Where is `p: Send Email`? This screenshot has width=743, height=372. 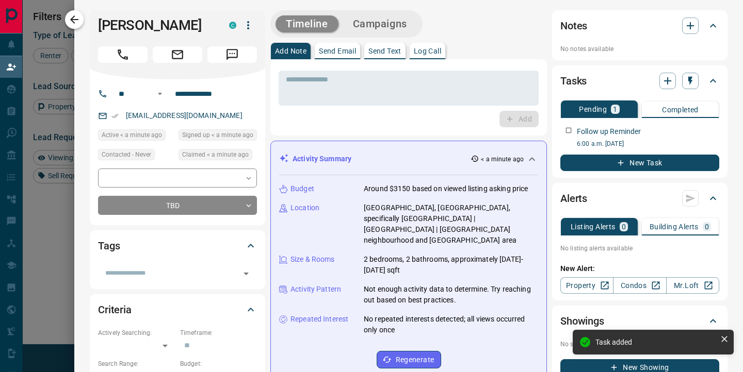 p: Send Email is located at coordinates (337, 51).